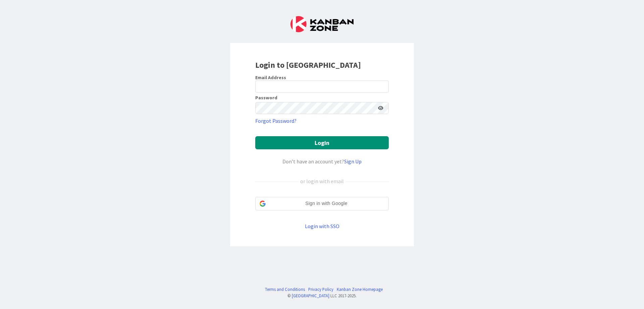 This screenshot has height=309, width=644. Describe the element at coordinates (267, 98) in the screenshot. I see `label: Password` at that location.